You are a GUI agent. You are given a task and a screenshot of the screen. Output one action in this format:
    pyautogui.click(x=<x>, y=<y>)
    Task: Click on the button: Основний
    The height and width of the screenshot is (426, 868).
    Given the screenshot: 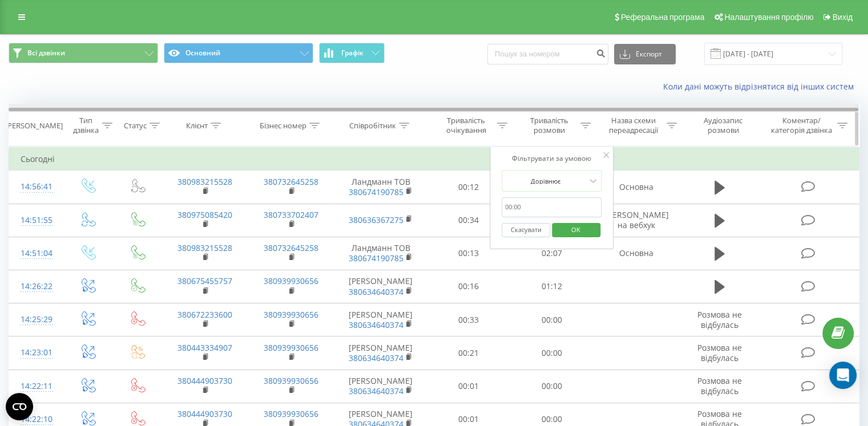 What is the action you would take?
    pyautogui.click(x=238, y=53)
    